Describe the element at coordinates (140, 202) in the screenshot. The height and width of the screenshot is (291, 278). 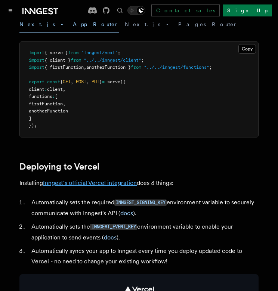
I see `a: INNGEST_SIGNING_KEY` at that location.